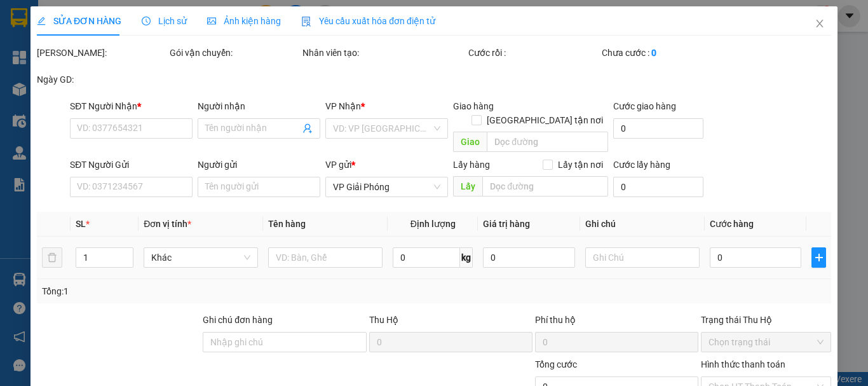 The width and height of the screenshot is (868, 386). What do you see at coordinates (212, 21) in the screenshot?
I see `span: picture` at bounding box center [212, 21].